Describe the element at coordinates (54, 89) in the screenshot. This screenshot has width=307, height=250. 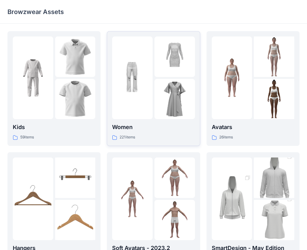
I see `a: folder 1folder 2folder 3Kids59items` at that location.